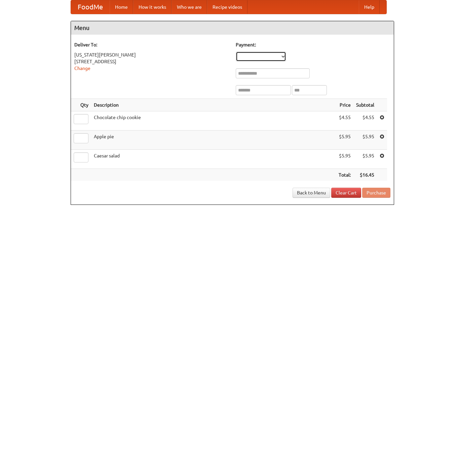 The width and height of the screenshot is (457, 476). What do you see at coordinates (376, 193) in the screenshot?
I see `button: Purchase` at bounding box center [376, 193].